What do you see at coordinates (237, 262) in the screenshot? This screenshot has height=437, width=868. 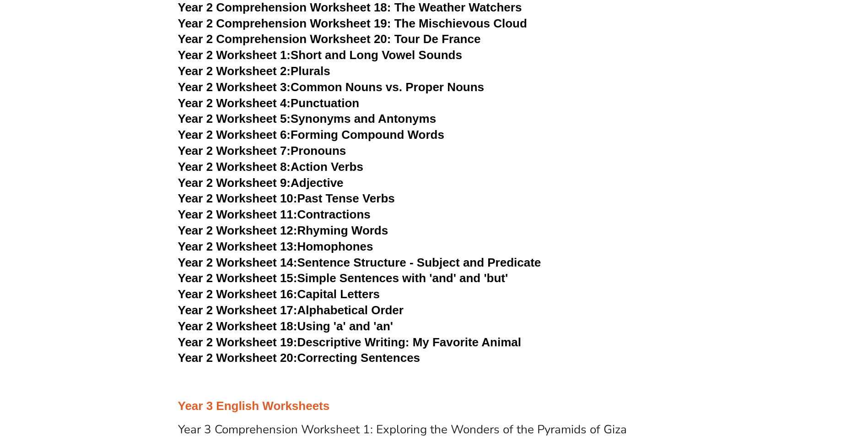 I see `span: Year 2 Worksheet 14:` at bounding box center [237, 262].